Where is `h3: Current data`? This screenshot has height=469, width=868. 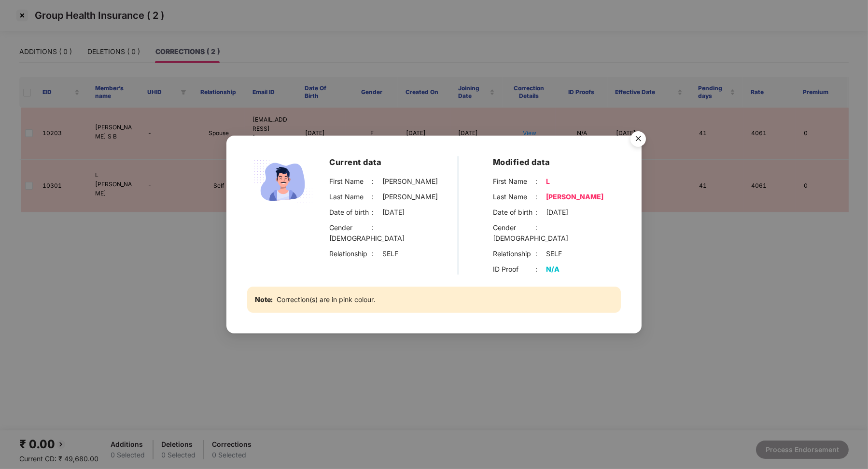
h3: Current data is located at coordinates (393, 163).